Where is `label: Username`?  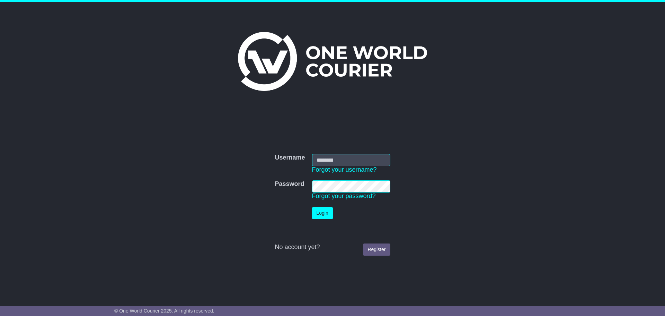
label: Username is located at coordinates (290, 158).